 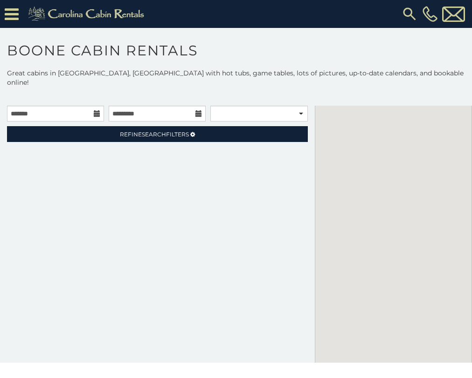 I want to click on img: search-regular.svg, so click(x=409, y=14).